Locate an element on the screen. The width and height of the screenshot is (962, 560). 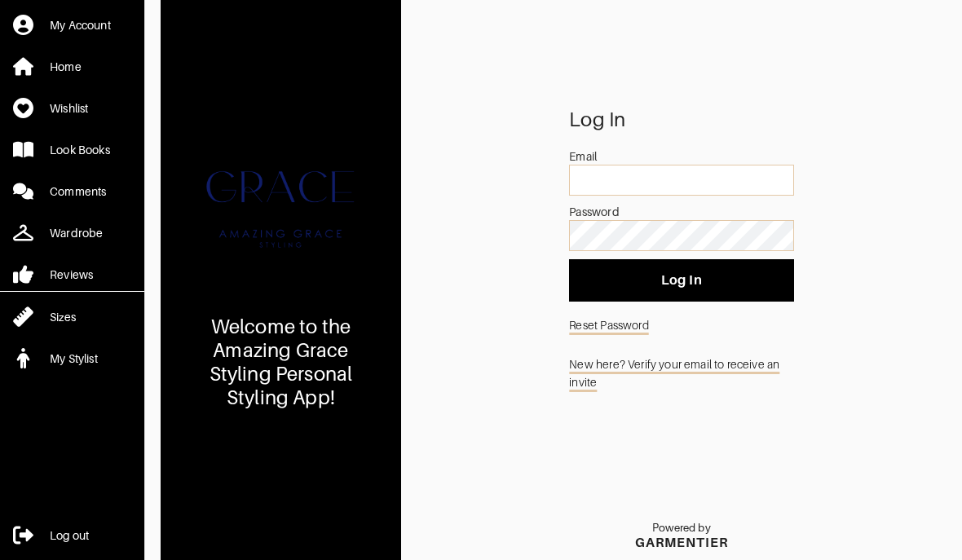
button: Log In is located at coordinates (681, 280).